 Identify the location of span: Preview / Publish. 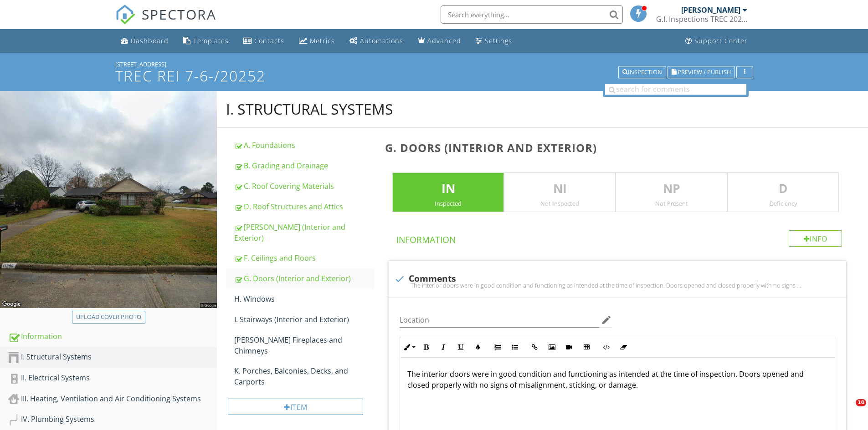
(704, 72).